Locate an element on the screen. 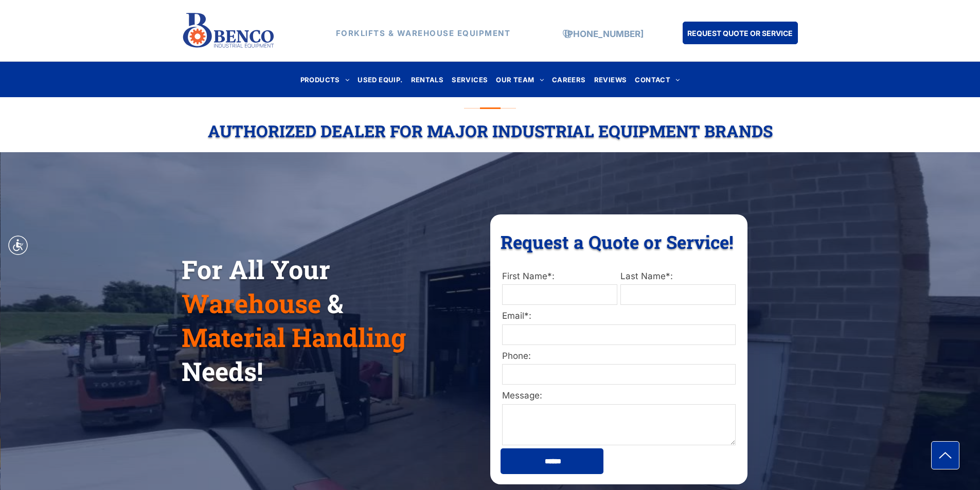 This screenshot has height=490, width=980. a: CAREERS is located at coordinates (569, 79).